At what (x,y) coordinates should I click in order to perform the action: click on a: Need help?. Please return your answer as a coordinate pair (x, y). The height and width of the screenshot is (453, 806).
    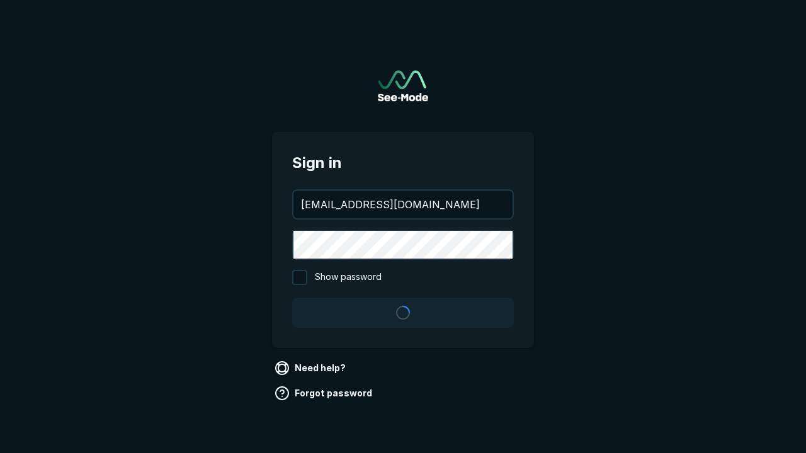
    Looking at the image, I should click on (311, 368).